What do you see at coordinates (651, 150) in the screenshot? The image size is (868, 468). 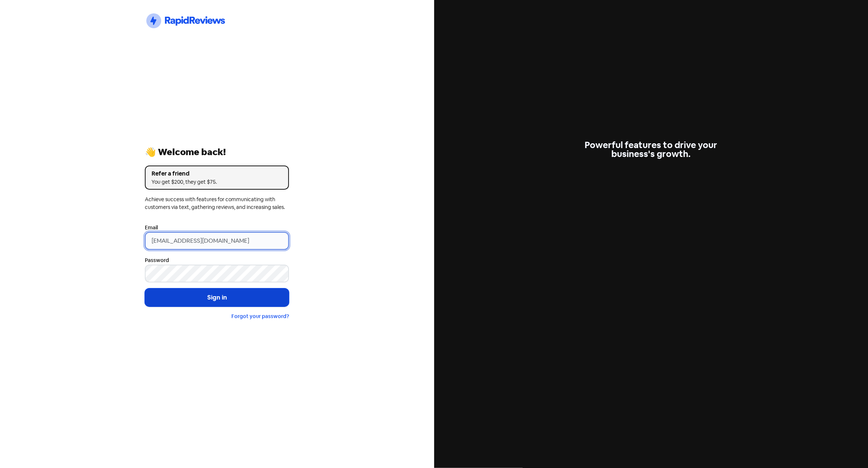 I see `div: Powerful features to drive your business's growth.` at bounding box center [651, 150].